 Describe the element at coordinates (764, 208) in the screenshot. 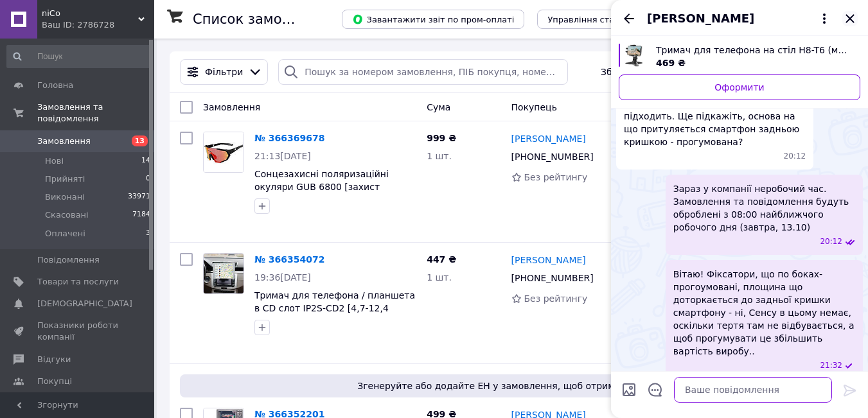

I see `span: Зараз у компанії неробочий час. Замовлення та повідомлення будуть оброблені з 08:00 найближчого р...` at that location.